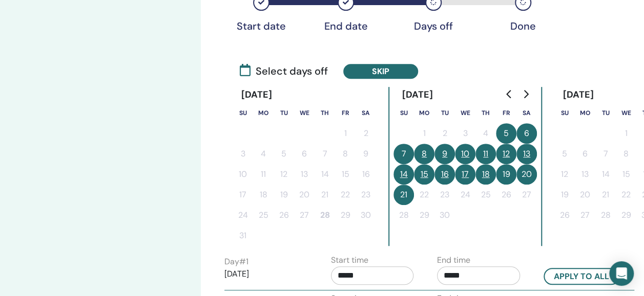 This screenshot has width=644, height=296. What do you see at coordinates (261, 26) in the screenshot?
I see `div: Start date` at bounding box center [261, 26].